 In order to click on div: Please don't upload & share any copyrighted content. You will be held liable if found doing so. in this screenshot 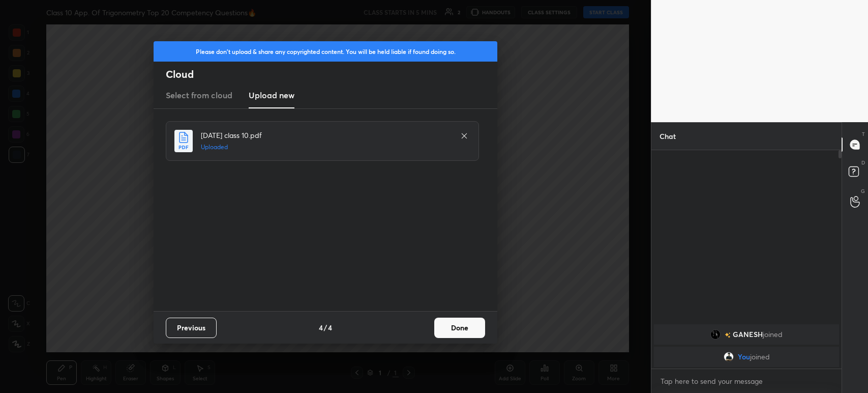, I will do `click(326, 51)`.